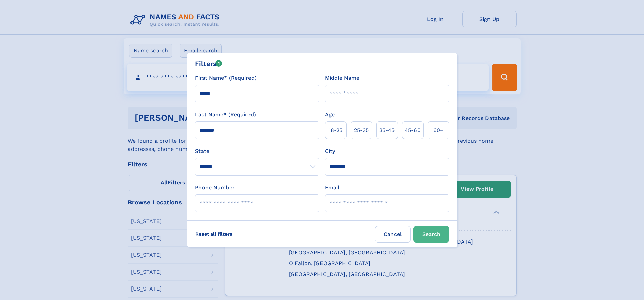 The width and height of the screenshot is (644, 300). Describe the element at coordinates (412, 130) in the screenshot. I see `span: 45‑60` at that location.